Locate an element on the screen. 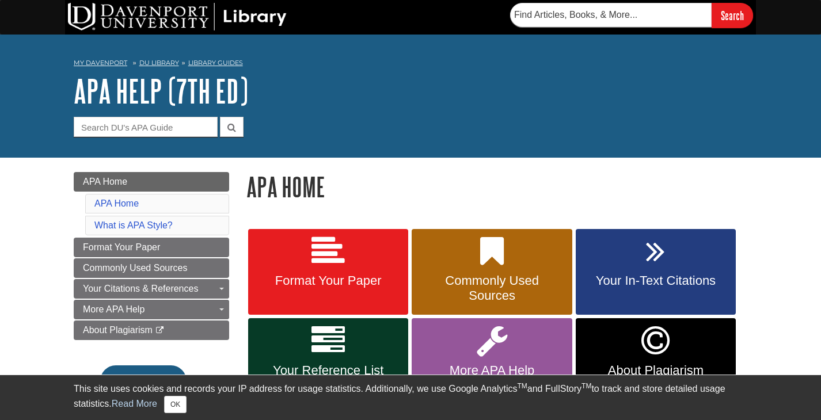 The image size is (821, 420). a: My Davenport is located at coordinates (100, 63).